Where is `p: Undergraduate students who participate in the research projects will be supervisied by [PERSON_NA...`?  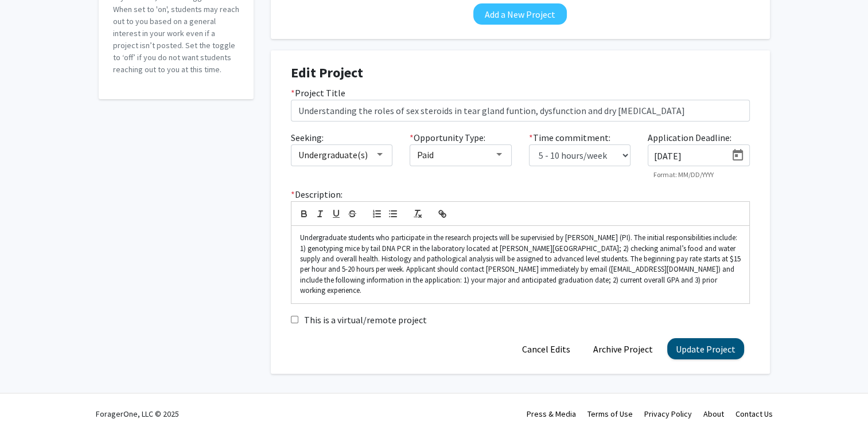 p: Undergraduate students who participate in the research projects will be supervisied by [PERSON_NA... is located at coordinates (520, 264).